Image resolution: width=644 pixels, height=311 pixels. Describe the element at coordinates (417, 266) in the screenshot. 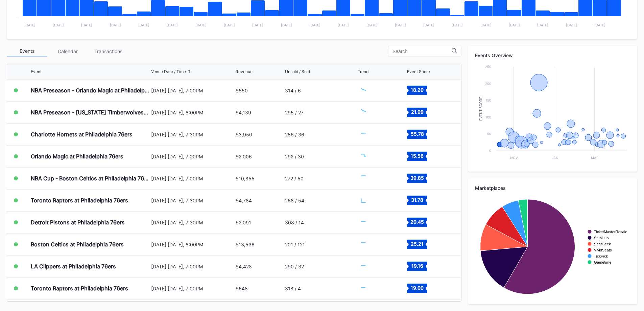

I see `text: 19.16` at that location.